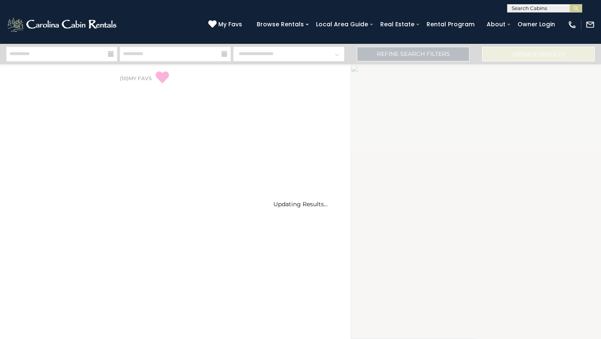  Describe the element at coordinates (536, 24) in the screenshot. I see `a: Owner Login` at that location.